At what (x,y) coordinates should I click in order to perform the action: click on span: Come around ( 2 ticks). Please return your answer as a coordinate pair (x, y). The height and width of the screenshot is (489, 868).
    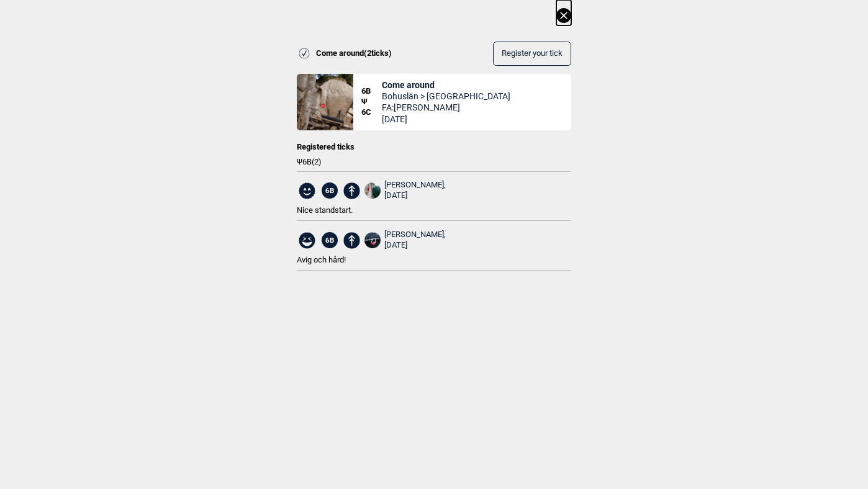
    Looking at the image, I should click on (354, 54).